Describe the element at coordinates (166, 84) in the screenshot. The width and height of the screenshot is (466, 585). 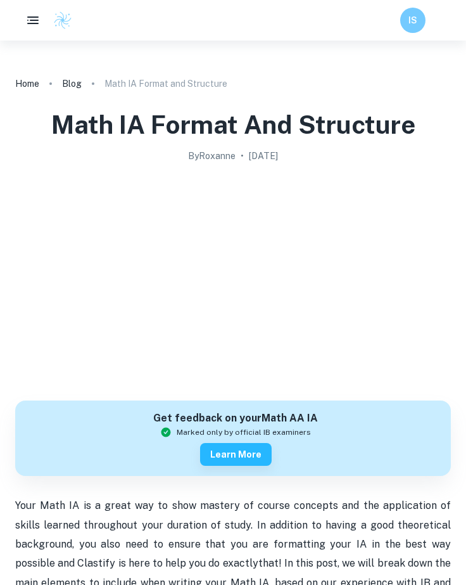
I see `p: Math IA Format and Structure` at that location.